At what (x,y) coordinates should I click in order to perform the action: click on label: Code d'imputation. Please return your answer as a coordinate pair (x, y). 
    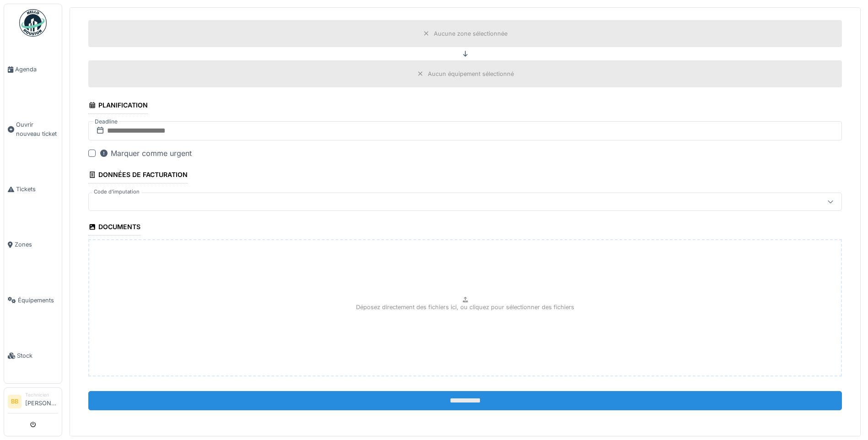
    Looking at the image, I should click on (117, 192).